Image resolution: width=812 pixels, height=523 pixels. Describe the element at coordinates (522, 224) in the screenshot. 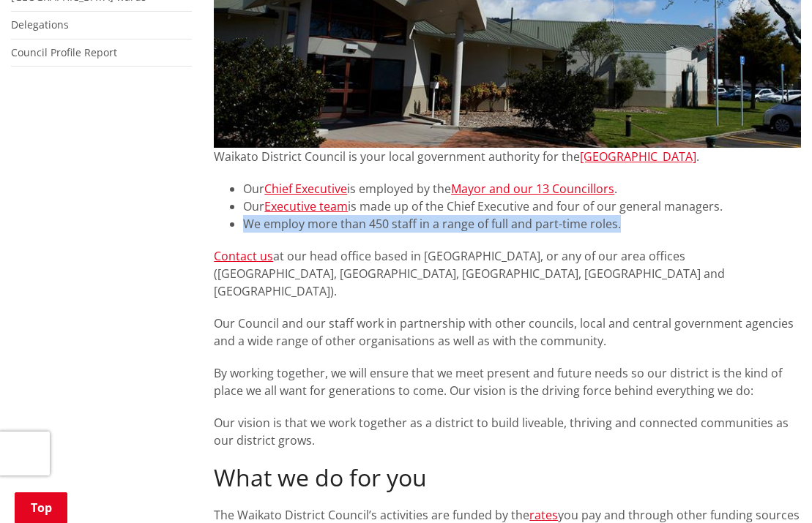

I see `li: We employ more than 450 staff in a range of full and part-time roles.` at that location.